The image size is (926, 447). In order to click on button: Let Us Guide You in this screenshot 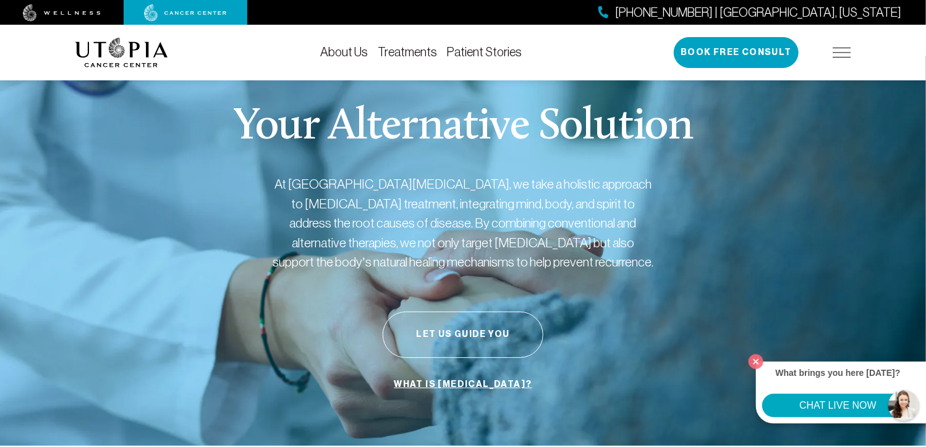, I will do `click(463, 334)`.